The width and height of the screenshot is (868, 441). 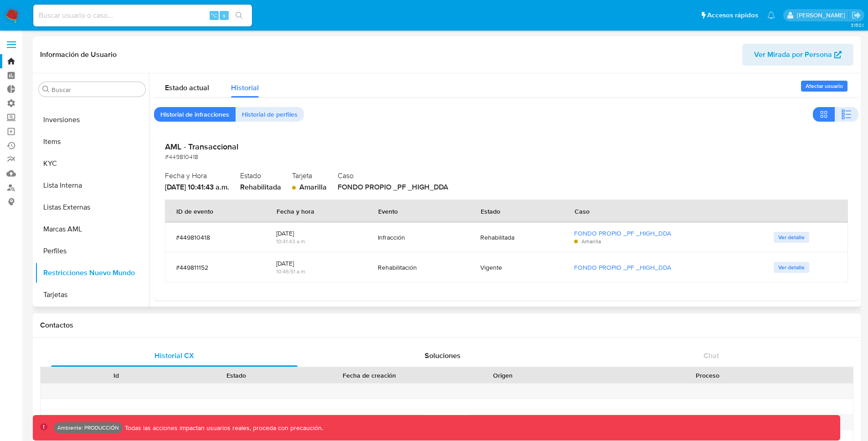 I want to click on p: Todas las acciones impactan usuarios reales, proceda con precaución., so click(x=223, y=428).